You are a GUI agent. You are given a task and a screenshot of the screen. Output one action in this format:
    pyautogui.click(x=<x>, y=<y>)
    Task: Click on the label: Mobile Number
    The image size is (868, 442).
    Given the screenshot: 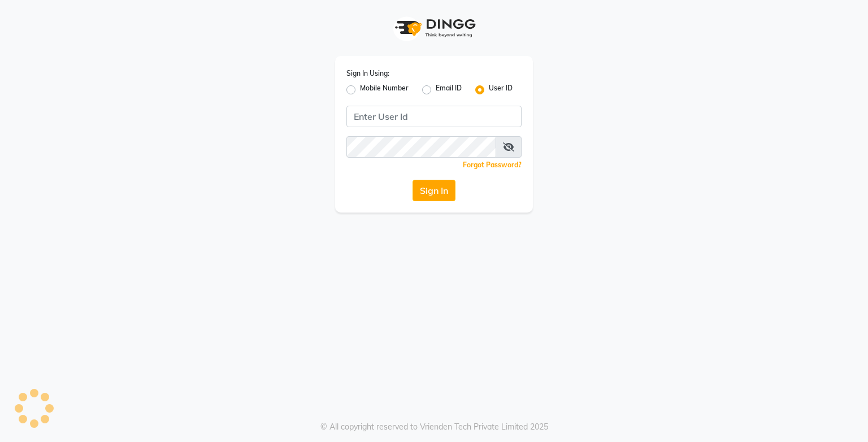 What is the action you would take?
    pyautogui.click(x=384, y=90)
    